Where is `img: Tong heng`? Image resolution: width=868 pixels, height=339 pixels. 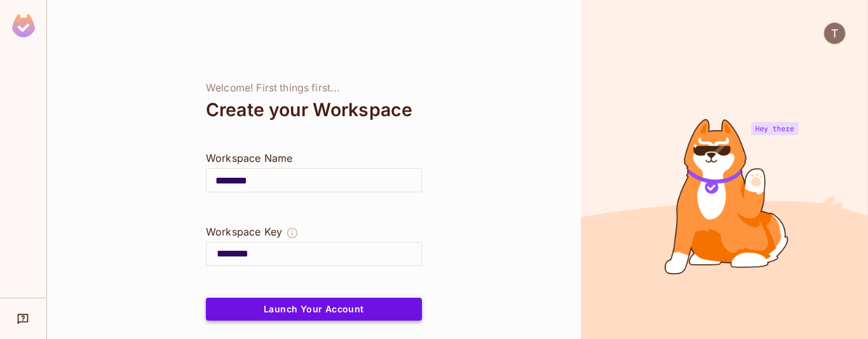
img: Tong heng is located at coordinates (834, 33).